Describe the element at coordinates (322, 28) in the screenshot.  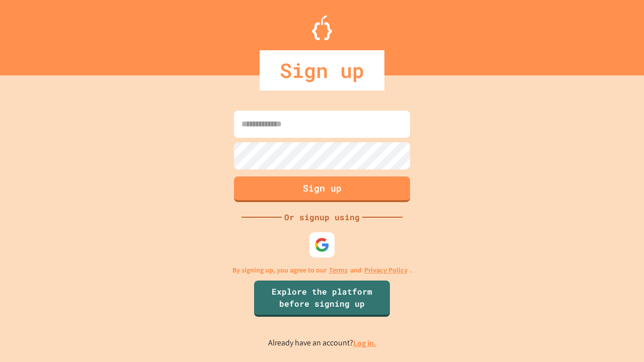
I see `img: Logo.svg` at that location.